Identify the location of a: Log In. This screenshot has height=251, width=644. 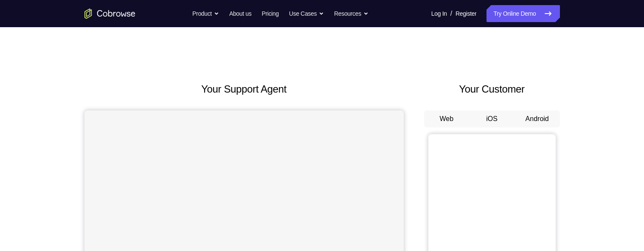
(439, 14).